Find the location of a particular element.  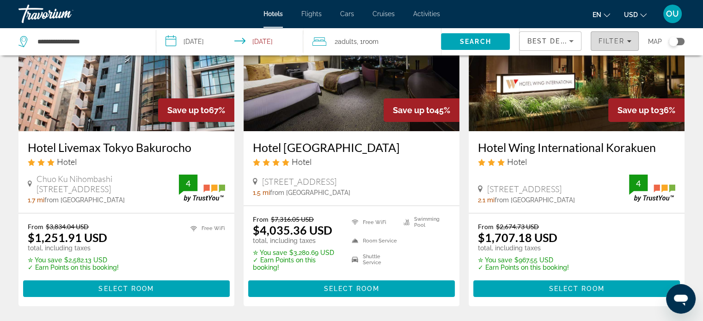

input: Search hotel destination is located at coordinates (89, 42).